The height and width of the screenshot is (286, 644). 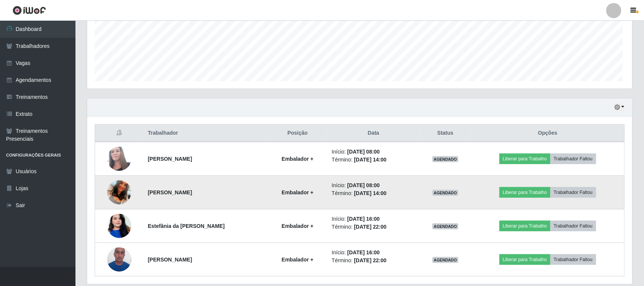 I want to click on img: 1709163979582.jpeg, so click(x=120, y=159).